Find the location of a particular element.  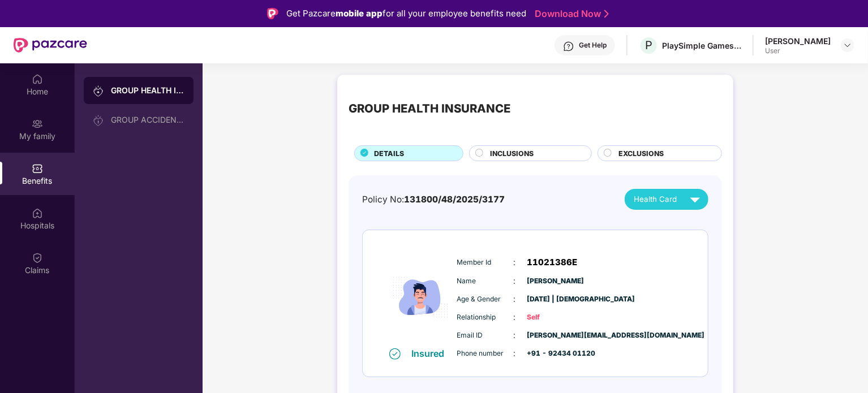

span: 131800/48/2025/3177 is located at coordinates (454, 199).